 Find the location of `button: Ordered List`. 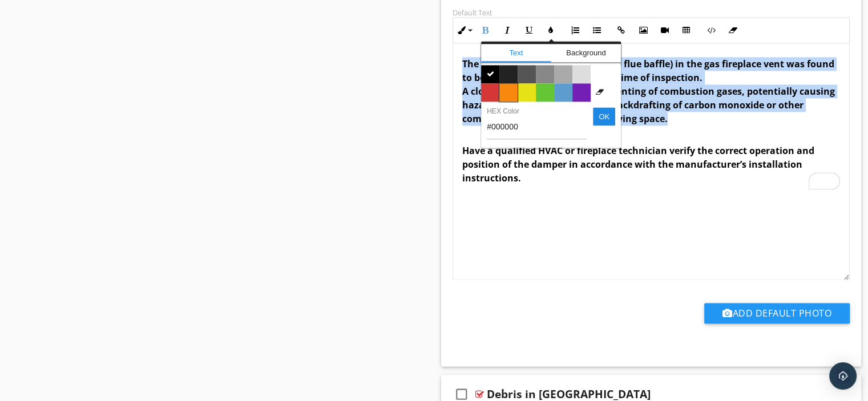

button: Ordered List is located at coordinates (575, 30).